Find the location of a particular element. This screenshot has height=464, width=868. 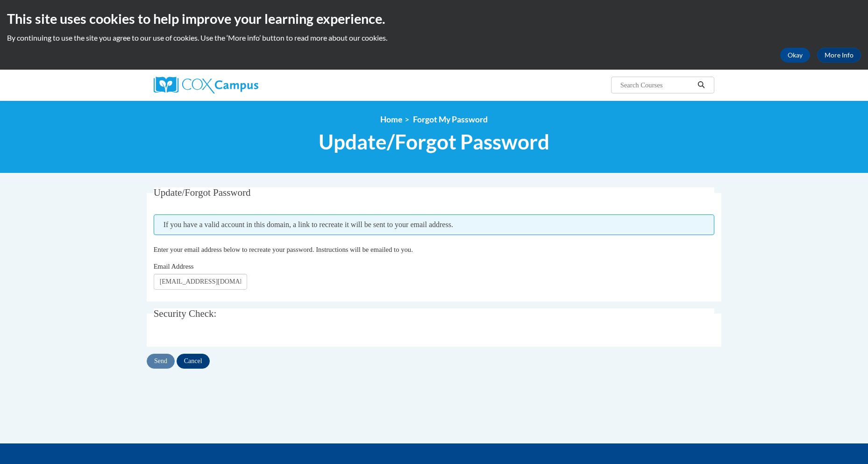

input: Search Courses is located at coordinates (657, 85).